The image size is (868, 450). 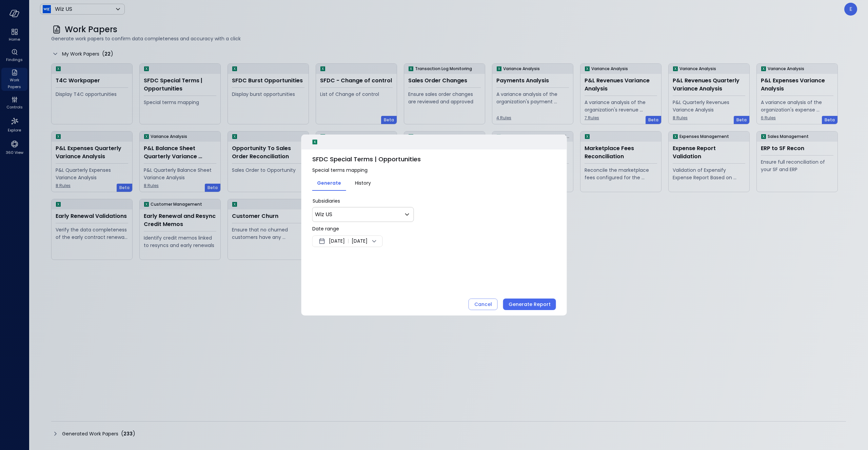 What do you see at coordinates (323, 215) in the screenshot?
I see `p: Wiz US` at bounding box center [323, 215].